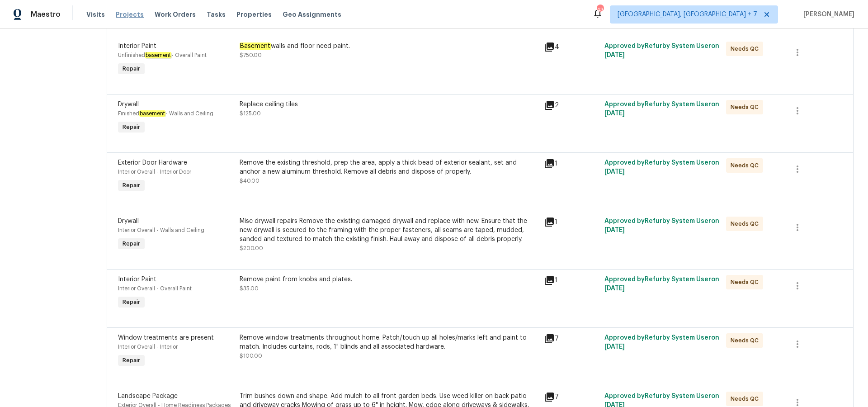 The image size is (868, 407). I want to click on div: 43, so click(599, 10).